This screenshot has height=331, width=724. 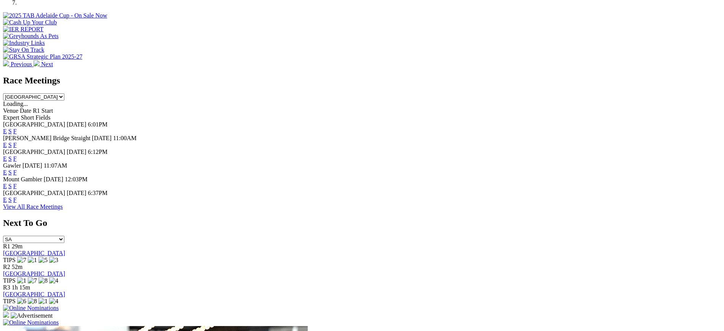 What do you see at coordinates (43, 110) in the screenshot?
I see `span: R1 Start` at bounding box center [43, 110].